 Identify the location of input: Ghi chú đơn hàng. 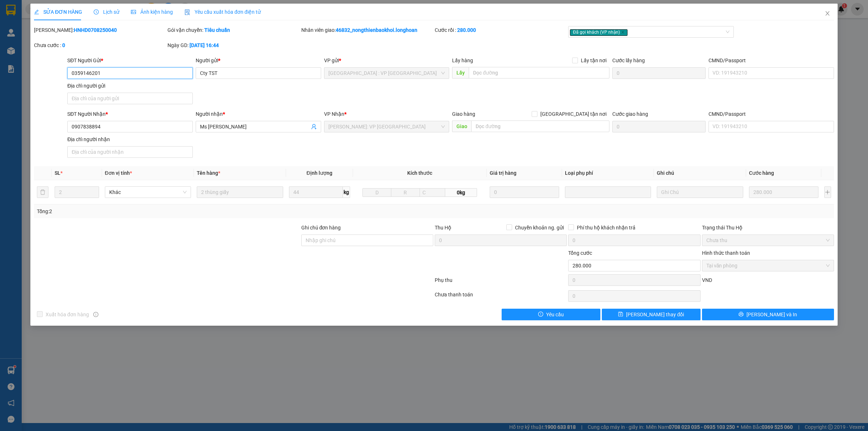
(367, 240).